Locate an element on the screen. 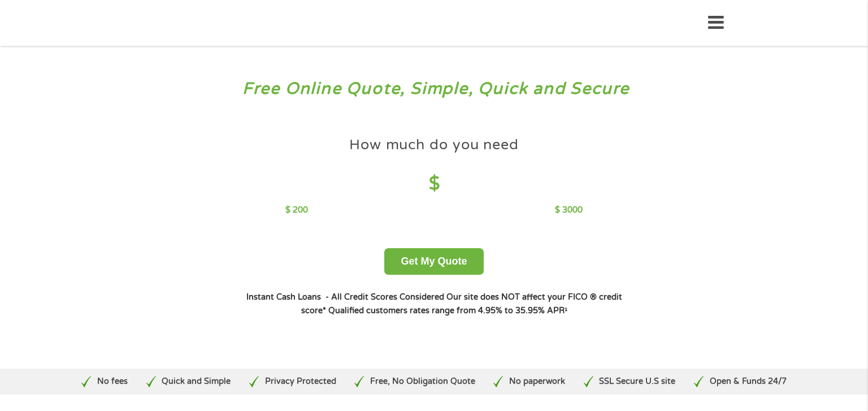 The height and width of the screenshot is (411, 868). p: $ 3000 is located at coordinates (568, 210).